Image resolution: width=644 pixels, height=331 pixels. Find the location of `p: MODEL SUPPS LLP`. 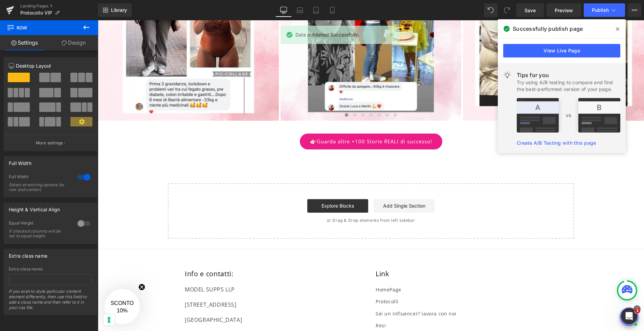

p: MODEL SUPPS LLP is located at coordinates (178, 269).